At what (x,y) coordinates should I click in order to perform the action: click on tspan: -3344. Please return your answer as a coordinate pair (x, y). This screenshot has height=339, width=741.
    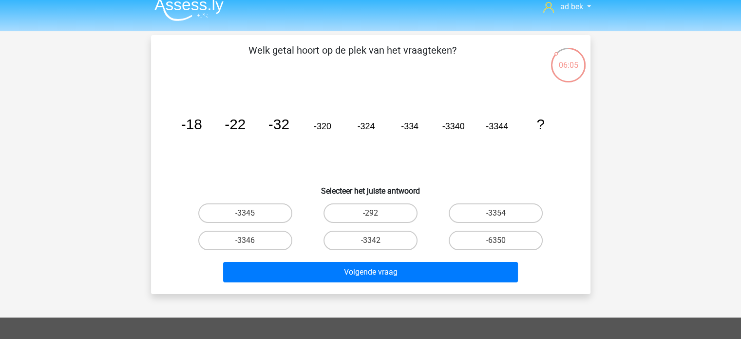
    Looking at the image, I should click on (497, 126).